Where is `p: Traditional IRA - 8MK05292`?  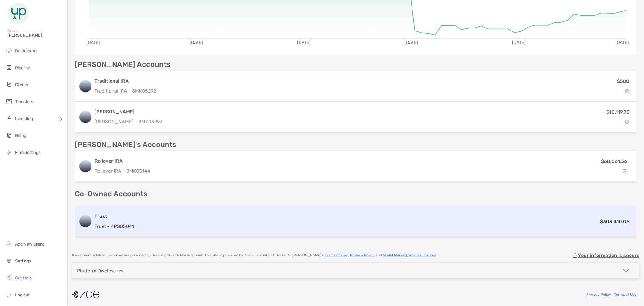
p: Traditional IRA - 8MK05292 is located at coordinates (125, 91).